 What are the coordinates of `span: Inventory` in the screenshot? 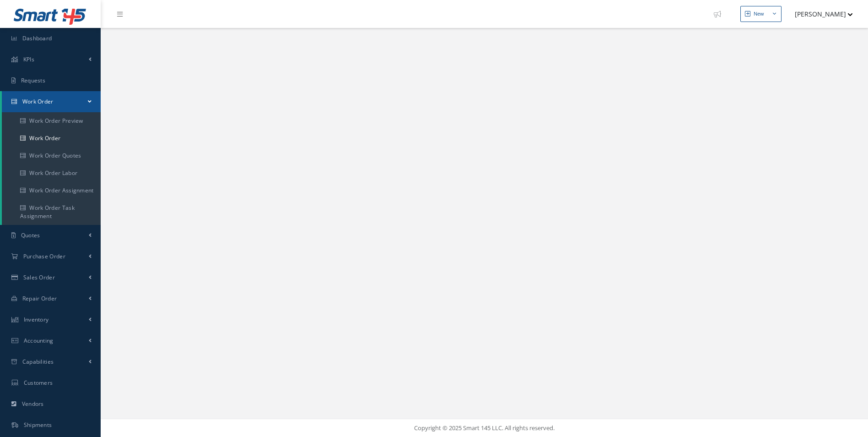 It's located at (36, 319).